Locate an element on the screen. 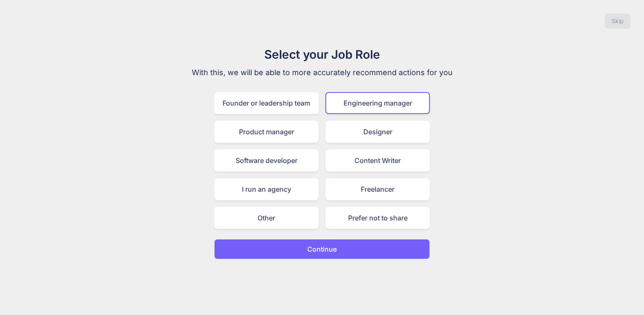  div: Product manager is located at coordinates (266, 132).